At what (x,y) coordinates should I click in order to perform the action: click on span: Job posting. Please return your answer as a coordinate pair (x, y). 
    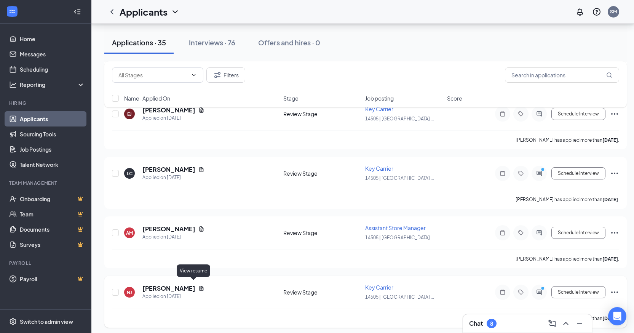
    Looking at the image, I should click on (380, 98).